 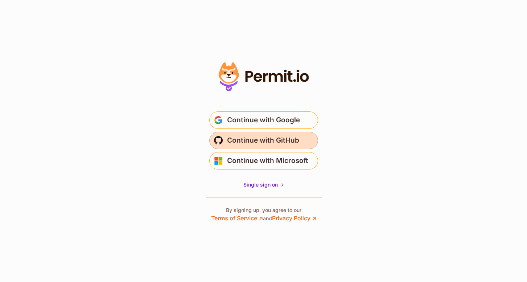 I want to click on a: Single sign on ->, so click(x=264, y=184).